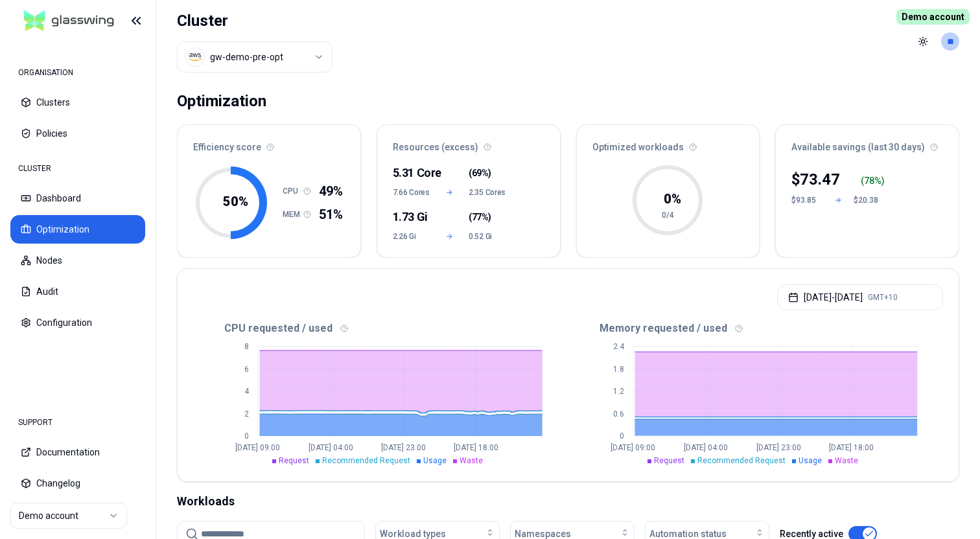 The image size is (980, 539). I want to click on h1: CPU, so click(293, 191).